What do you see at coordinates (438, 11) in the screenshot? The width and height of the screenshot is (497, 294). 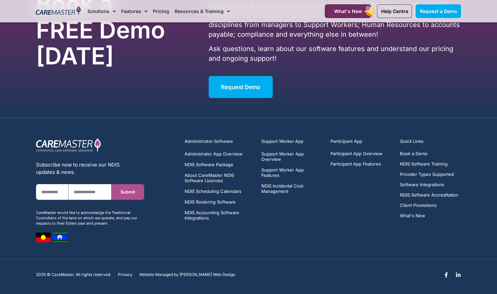 I see `a: Request a Demo` at bounding box center [438, 11].